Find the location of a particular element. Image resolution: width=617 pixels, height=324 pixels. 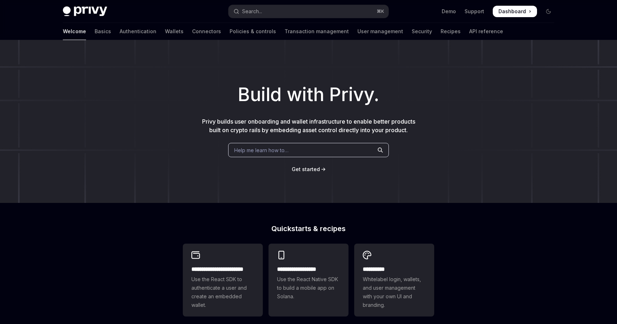

a: Security is located at coordinates (422, 31).